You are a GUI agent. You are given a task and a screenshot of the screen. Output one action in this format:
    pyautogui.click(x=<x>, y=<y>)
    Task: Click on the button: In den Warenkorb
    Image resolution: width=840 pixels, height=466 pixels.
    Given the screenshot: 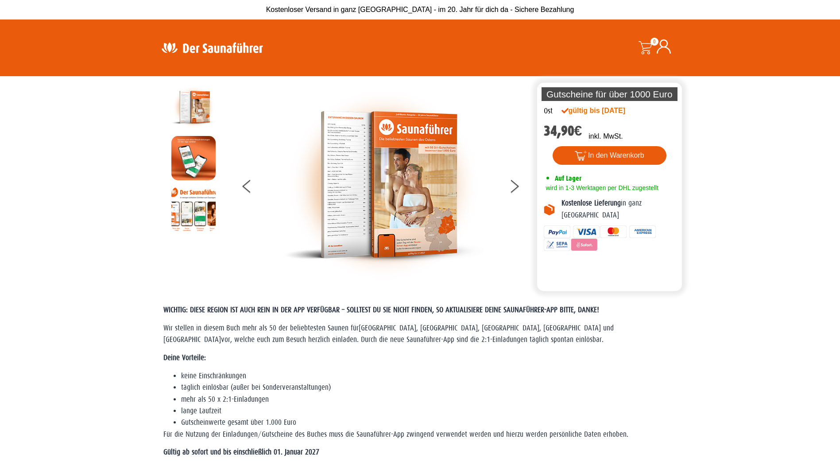 What is the action you would take?
    pyautogui.click(x=610, y=156)
    